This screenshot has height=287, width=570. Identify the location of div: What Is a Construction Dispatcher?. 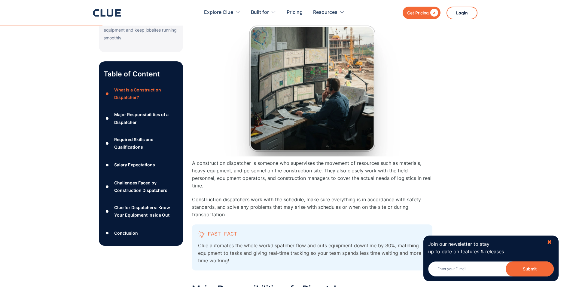
(146, 93).